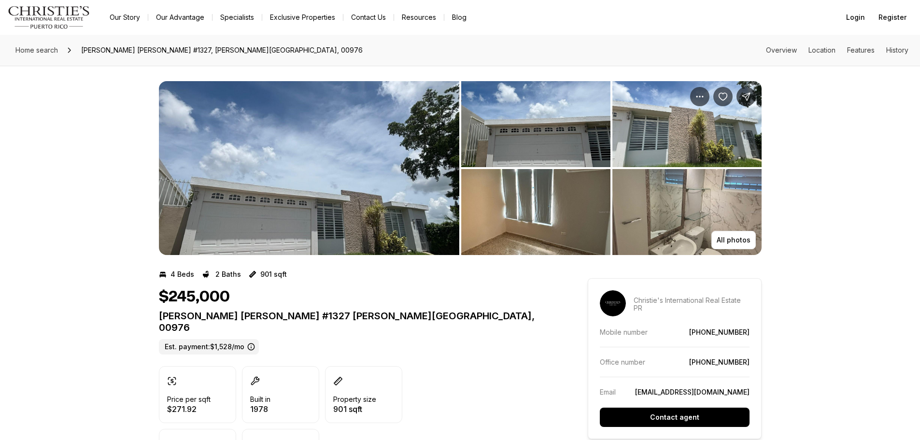 The width and height of the screenshot is (920, 440). What do you see at coordinates (189, 409) in the screenshot?
I see `p: $271.92` at bounding box center [189, 409].